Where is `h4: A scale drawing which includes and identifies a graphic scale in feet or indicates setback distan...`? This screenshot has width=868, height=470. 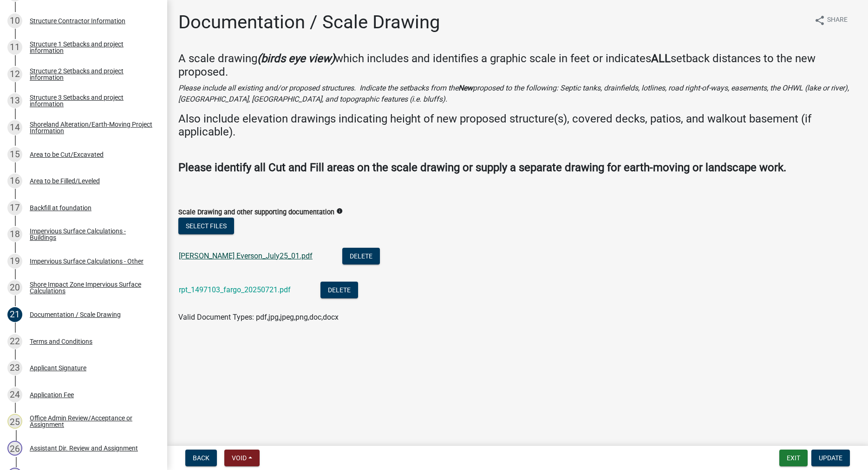
h4: A scale drawing which includes and identifies a graphic scale in feet or indicates setback distan... is located at coordinates (517, 65).